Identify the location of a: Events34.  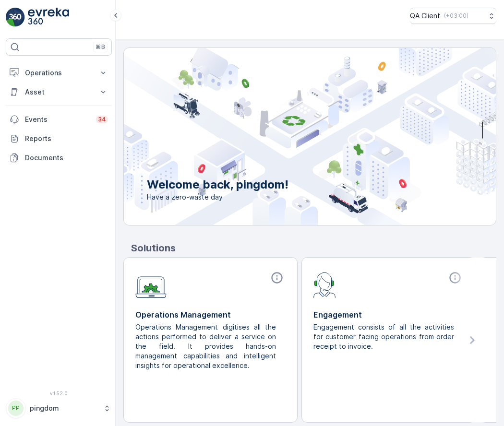
(58, 120).